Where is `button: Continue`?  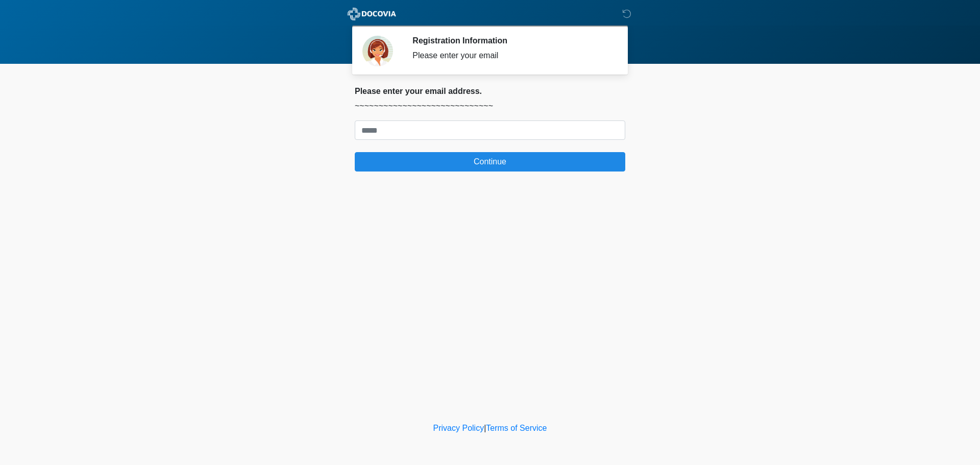
button: Continue is located at coordinates (490, 161).